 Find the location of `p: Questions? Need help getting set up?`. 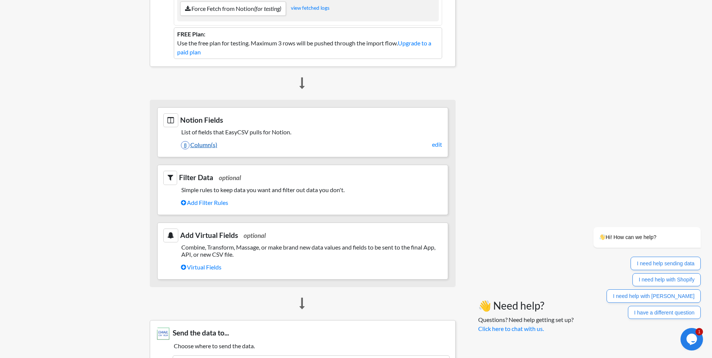

p: Questions? Need help getting set up? is located at coordinates (526, 324).